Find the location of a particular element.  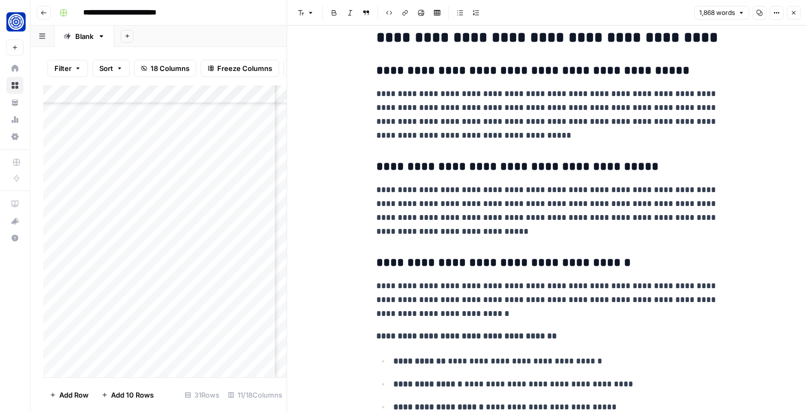

div: 11/18 Columns is located at coordinates (255, 395).